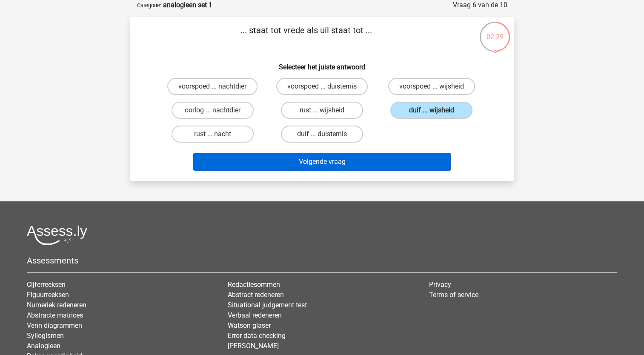 Image resolution: width=644 pixels, height=355 pixels. I want to click on strong: analogieen set 1, so click(188, 5).